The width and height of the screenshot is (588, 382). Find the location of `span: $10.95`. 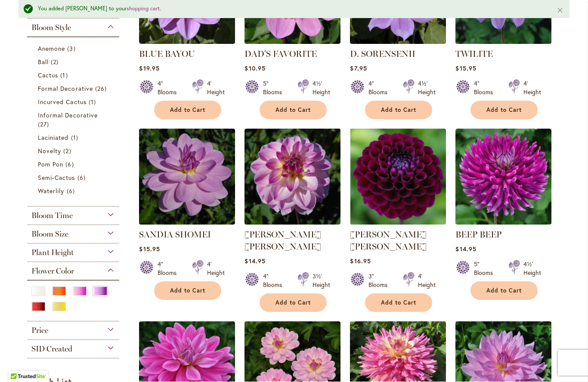

span: $10.95 is located at coordinates (255, 68).